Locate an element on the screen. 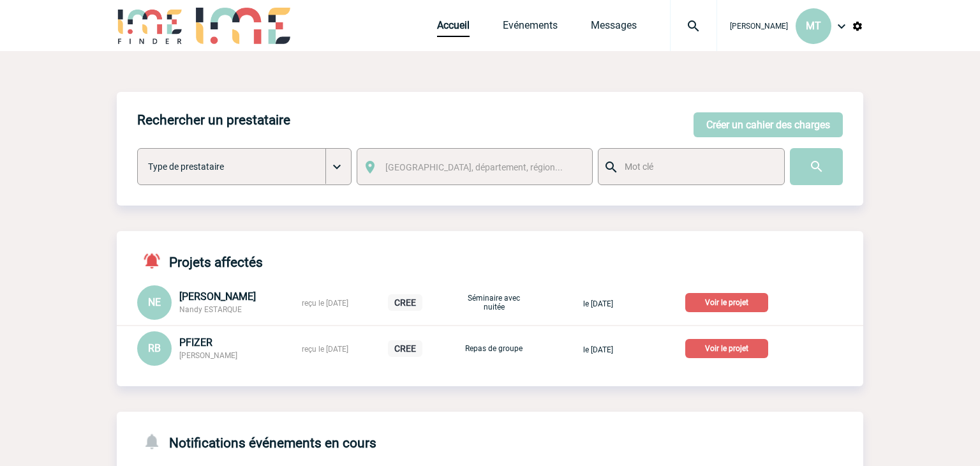 The height and width of the screenshot is (466, 980). p: Séminaire avec nuitée is located at coordinates (494, 302).